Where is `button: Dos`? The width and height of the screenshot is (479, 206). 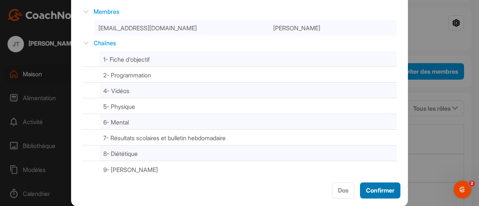
button: Dos is located at coordinates (343, 191).